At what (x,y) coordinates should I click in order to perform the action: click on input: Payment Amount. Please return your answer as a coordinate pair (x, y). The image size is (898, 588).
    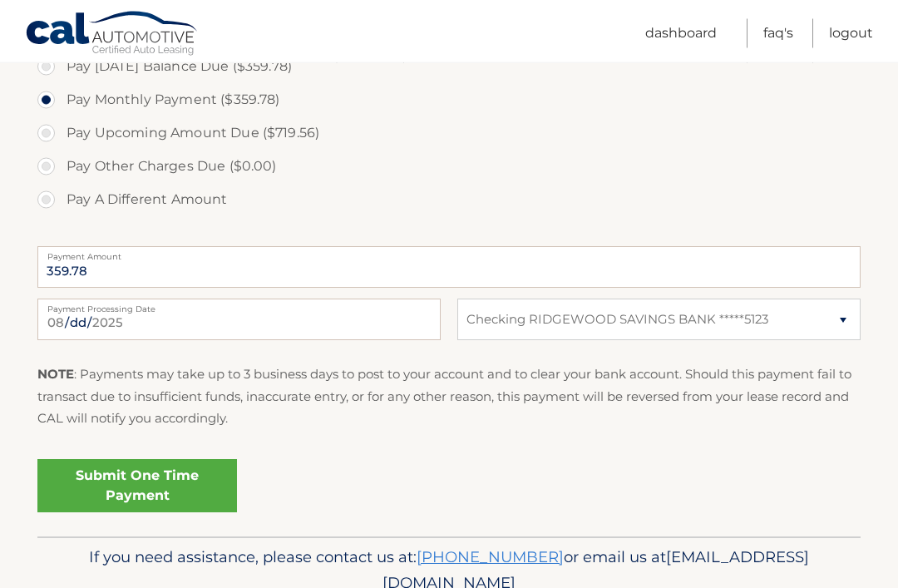
    Looking at the image, I should click on (449, 268).